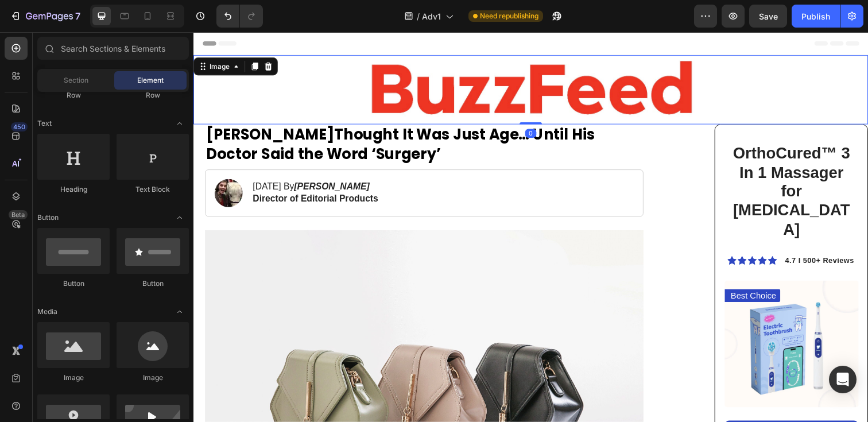 This screenshot has height=422, width=868. Describe the element at coordinates (36, 164) in the screenshot. I see `img: gempages_580233659764704004-6388ea94-8f47-4846-b598-0a72cec3b920.webp` at that location.